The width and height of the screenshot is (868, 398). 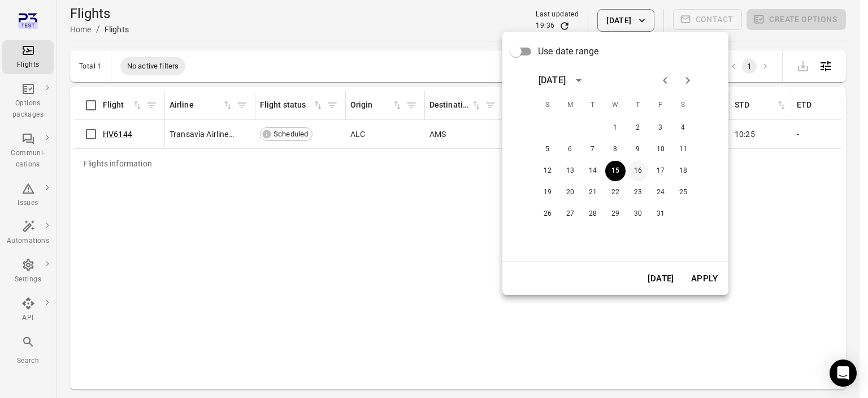 What do you see at coordinates (684, 192) in the screenshot?
I see `button: 25` at bounding box center [684, 192].